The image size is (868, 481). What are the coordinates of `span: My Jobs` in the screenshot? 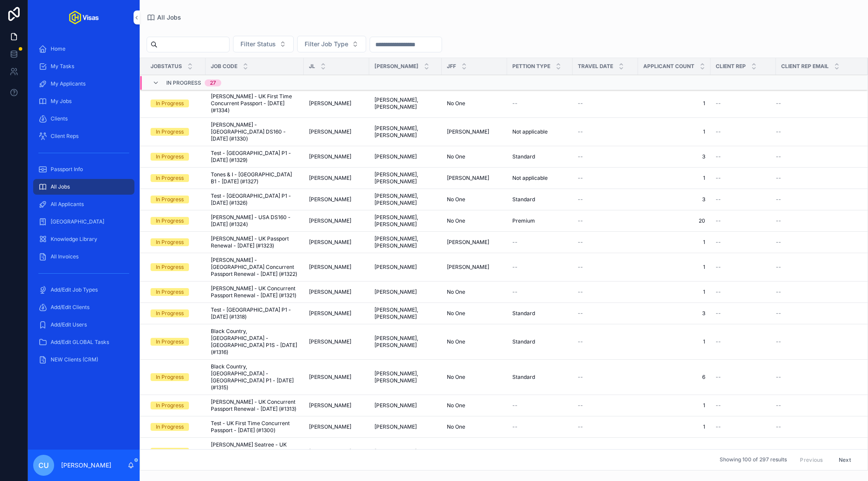 It's located at (61, 101).